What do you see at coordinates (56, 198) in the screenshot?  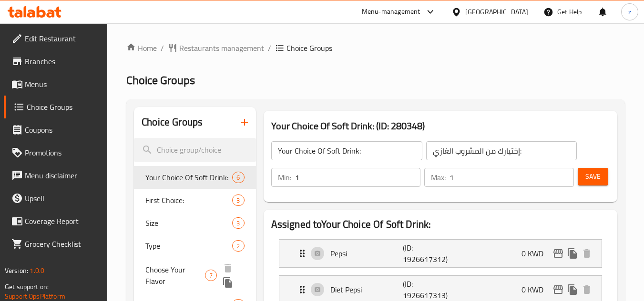 I see `a: Upsell` at bounding box center [56, 198].